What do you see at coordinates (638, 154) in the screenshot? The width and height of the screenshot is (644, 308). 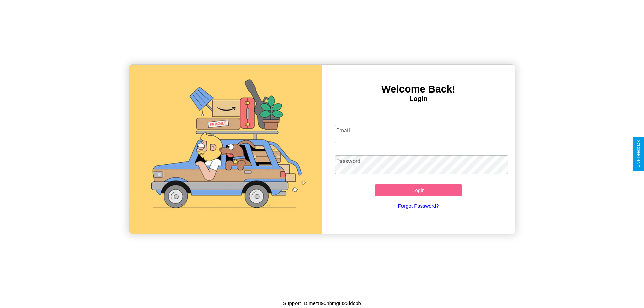 I see `div: Give Feedback` at bounding box center [638, 154].